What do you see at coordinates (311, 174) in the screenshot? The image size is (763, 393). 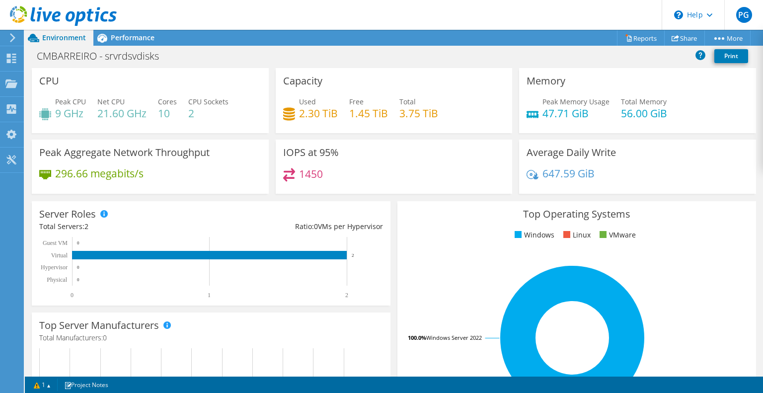 I see `h4: 1450` at bounding box center [311, 174].